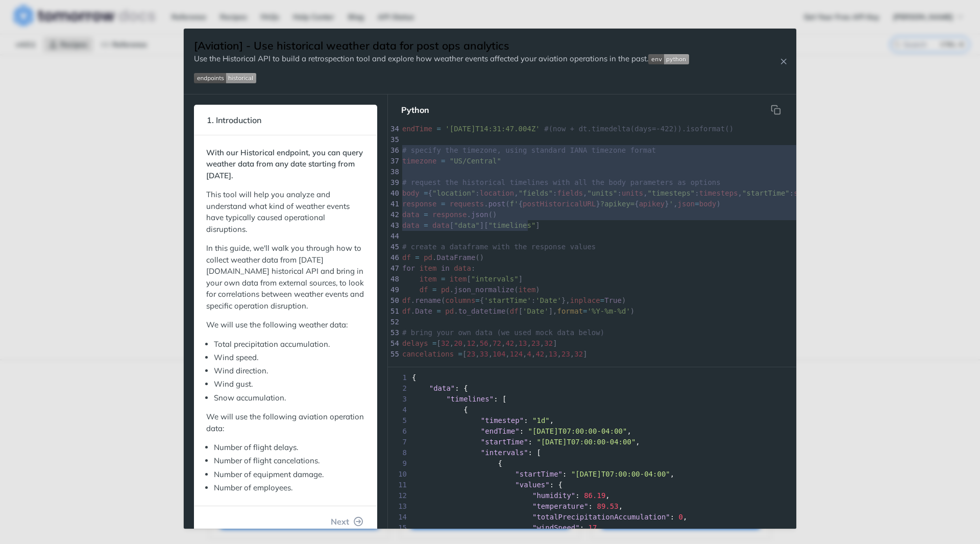 This screenshot has height=544, width=980. What do you see at coordinates (398, 527) in the screenshot?
I see `span: 15` at bounding box center [398, 527].